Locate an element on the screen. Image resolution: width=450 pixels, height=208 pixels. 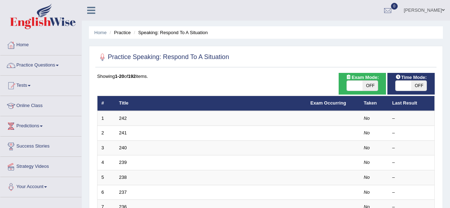
th: Title is located at coordinates (211, 103).